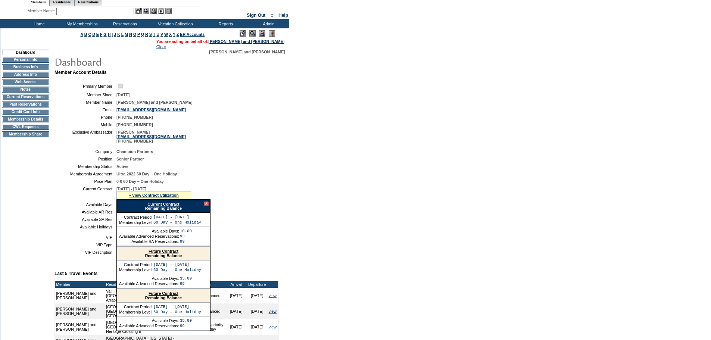 This screenshot has width=711, height=340. I want to click on td: Primary Member:, so click(85, 86).